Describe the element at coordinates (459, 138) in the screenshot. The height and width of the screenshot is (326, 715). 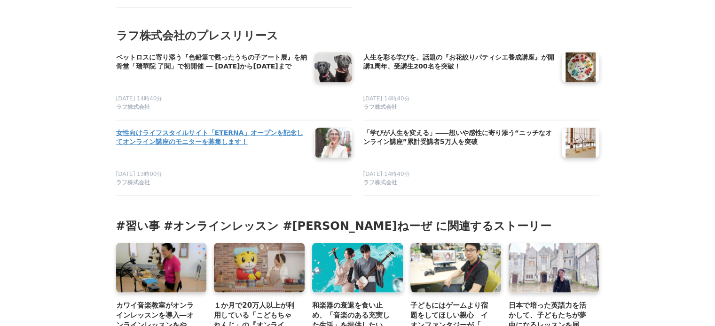
I see `a: 「学びが人生を変える」――想いや感性に寄り添う“ニッチなオンライン講座”累計受講者5万人を突破` at that location.